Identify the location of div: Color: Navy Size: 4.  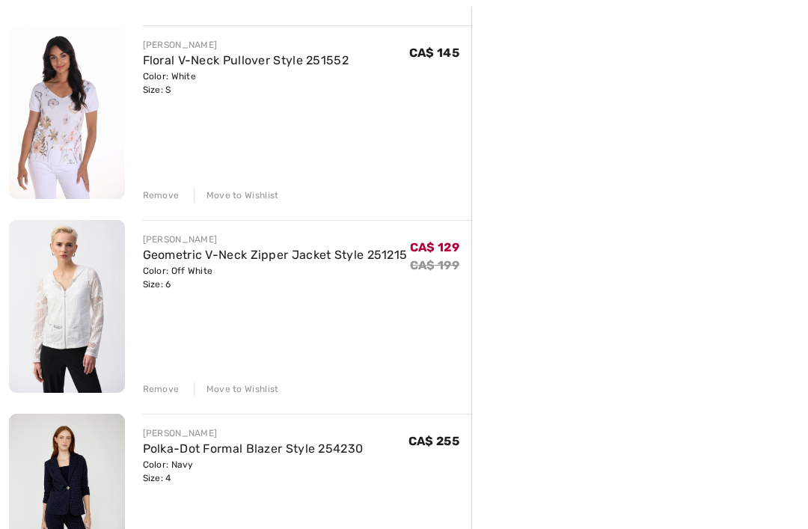
(253, 471).